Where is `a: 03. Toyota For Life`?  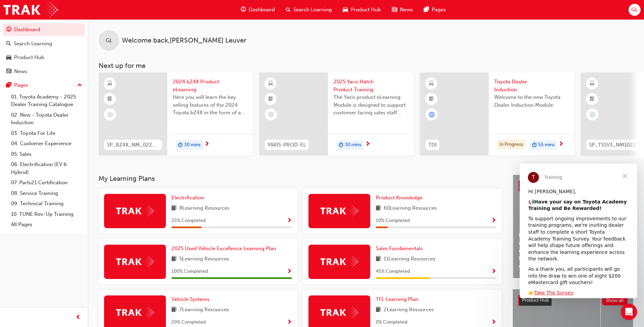
a: 03. Toyota For Life is located at coordinates (47, 133).